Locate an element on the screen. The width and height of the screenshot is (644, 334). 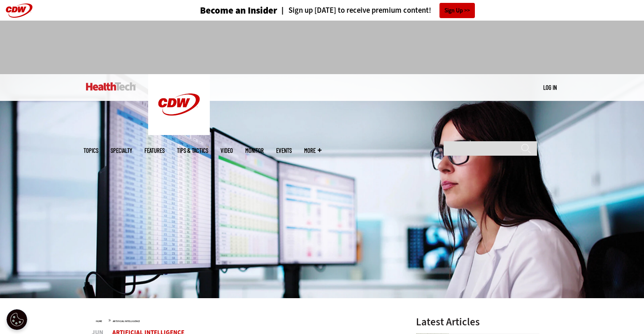
a: Become an Insider is located at coordinates (223, 10).